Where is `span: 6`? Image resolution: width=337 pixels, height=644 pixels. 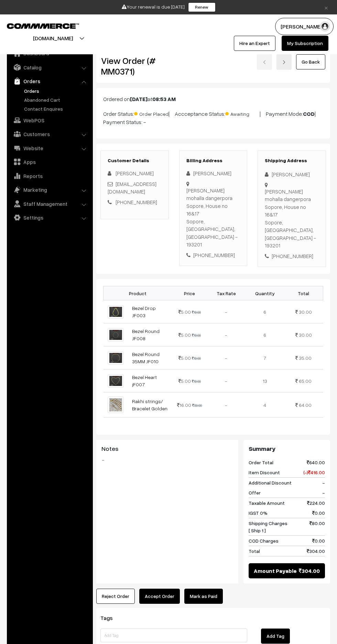
span: 6 is located at coordinates (265, 335).